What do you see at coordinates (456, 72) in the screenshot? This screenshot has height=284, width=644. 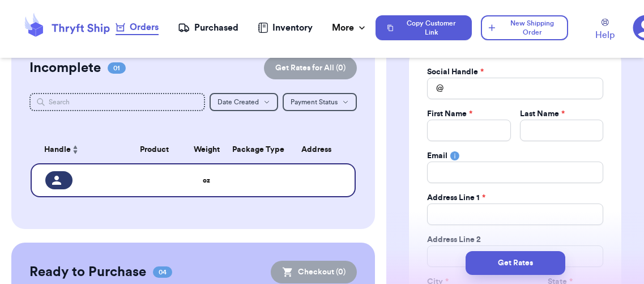 I see `label: Social Handle` at bounding box center [456, 72].